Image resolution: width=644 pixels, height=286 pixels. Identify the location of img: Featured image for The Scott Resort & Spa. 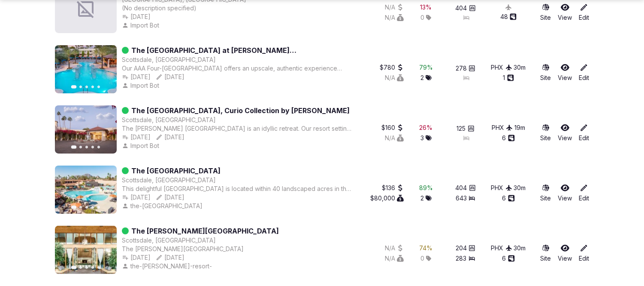
(86, 250).